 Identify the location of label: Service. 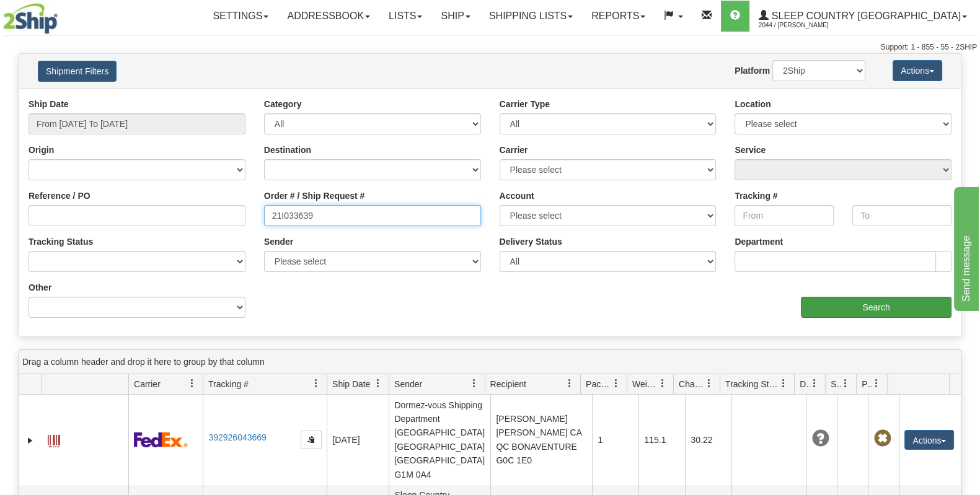
(750, 150).